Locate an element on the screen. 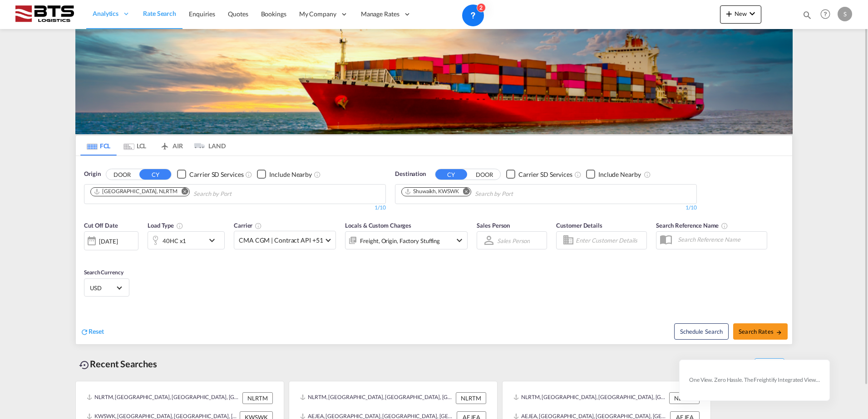 The image size is (868, 419). md-icon: icon-arrow-right is located at coordinates (779, 333).